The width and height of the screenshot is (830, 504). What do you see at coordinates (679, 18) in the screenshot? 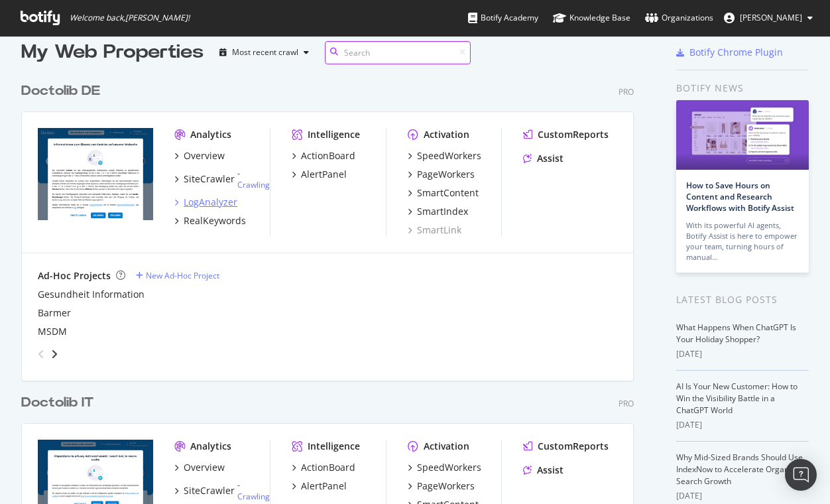
I see `div: Organizations` at bounding box center [679, 18].